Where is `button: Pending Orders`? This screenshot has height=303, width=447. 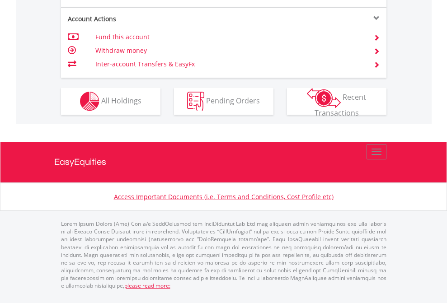
button: Pending Orders is located at coordinates (223, 101).